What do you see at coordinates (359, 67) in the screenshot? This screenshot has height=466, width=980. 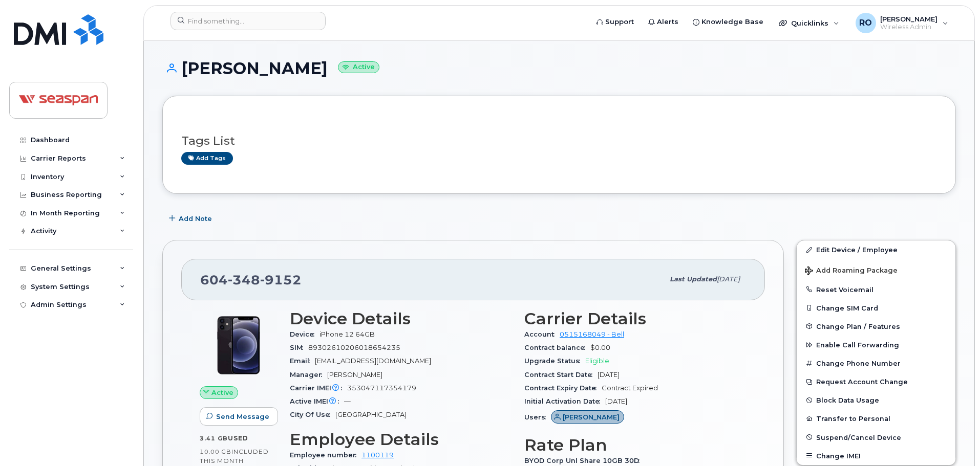 I see `small: Active` at bounding box center [359, 67].